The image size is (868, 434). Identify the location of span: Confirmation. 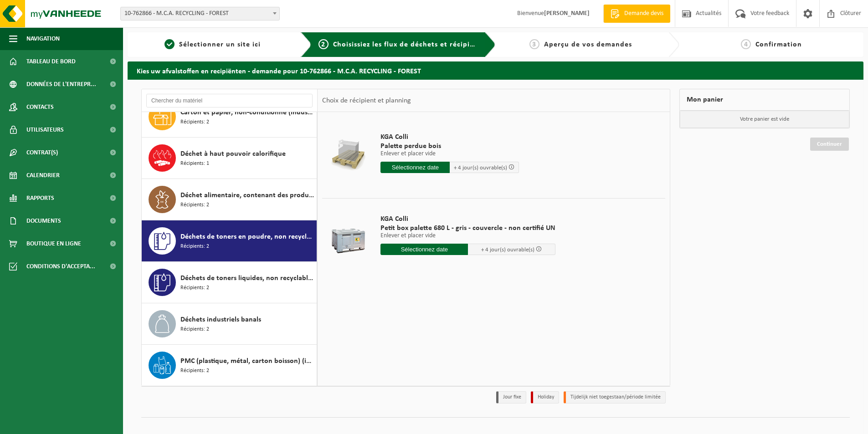
(779, 45).